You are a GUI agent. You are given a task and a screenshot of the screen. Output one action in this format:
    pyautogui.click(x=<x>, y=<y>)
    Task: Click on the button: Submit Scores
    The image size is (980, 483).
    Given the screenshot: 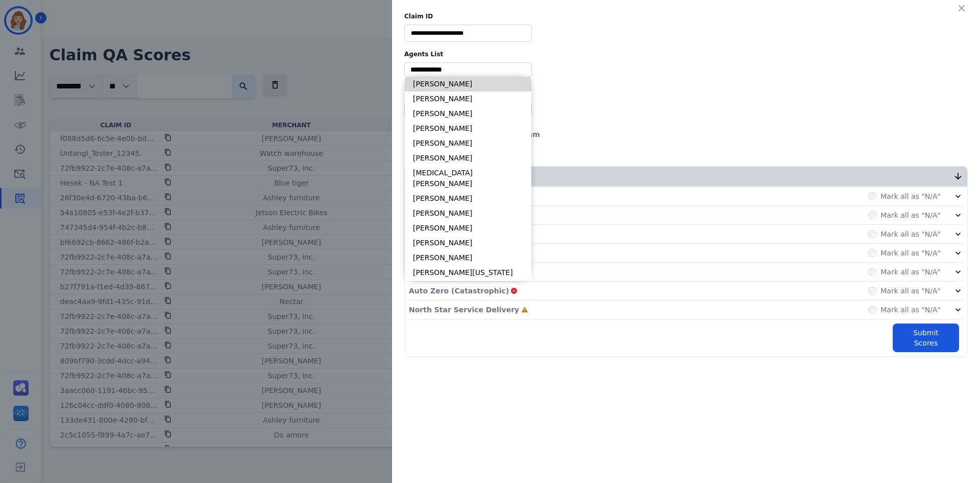 What is the action you would take?
    pyautogui.click(x=926, y=337)
    